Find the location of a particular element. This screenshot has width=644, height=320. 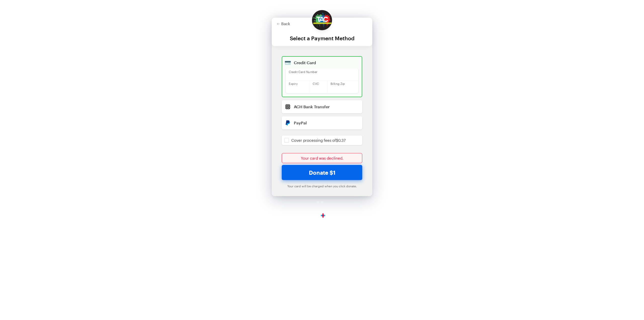

div: Credit Card is located at coordinates (326, 63).